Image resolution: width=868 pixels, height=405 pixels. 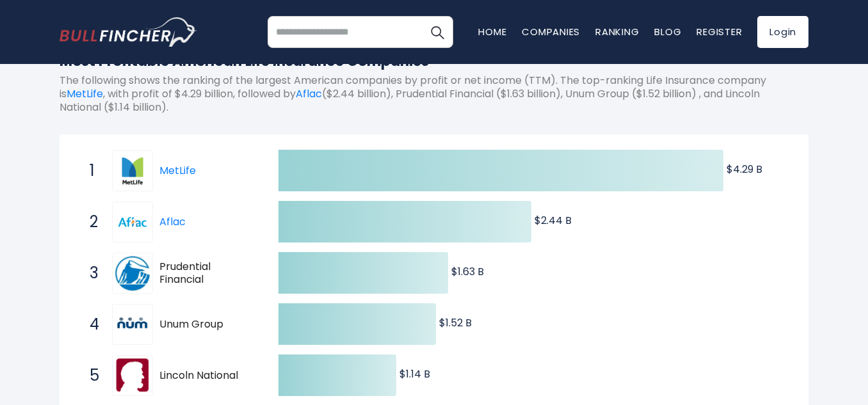 I want to click on p: The following shows the ranking of the largest American companies by profit or net income (TTM). ..., so click(x=434, y=94).